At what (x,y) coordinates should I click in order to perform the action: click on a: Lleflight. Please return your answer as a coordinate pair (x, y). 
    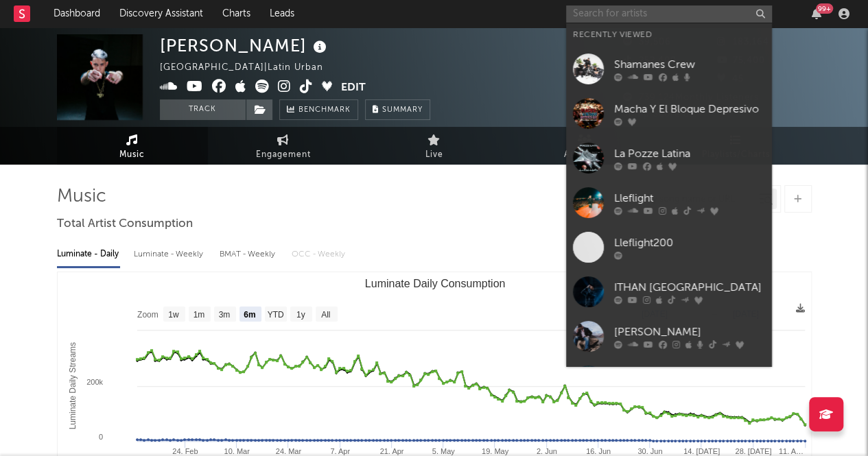
    Looking at the image, I should click on (669, 203).